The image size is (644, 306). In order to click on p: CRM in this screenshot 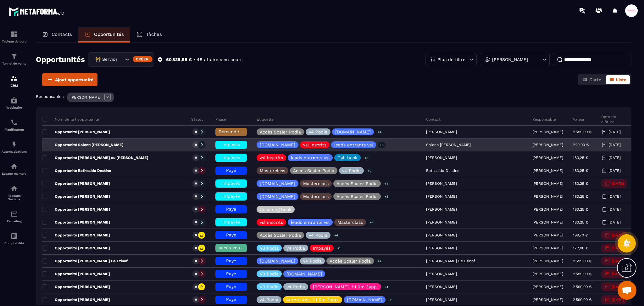, I will do `click(14, 85)`.